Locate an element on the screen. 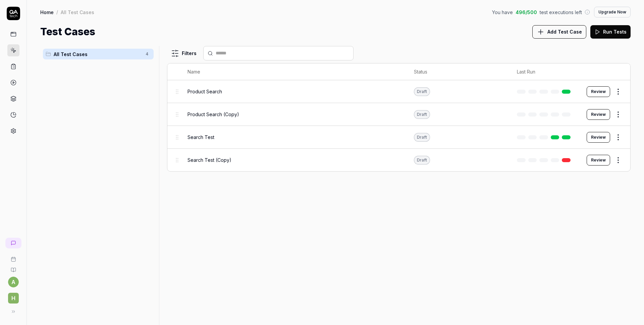 This screenshot has width=644, height=325. tr: Search TestDraftReview is located at coordinates (399, 137).